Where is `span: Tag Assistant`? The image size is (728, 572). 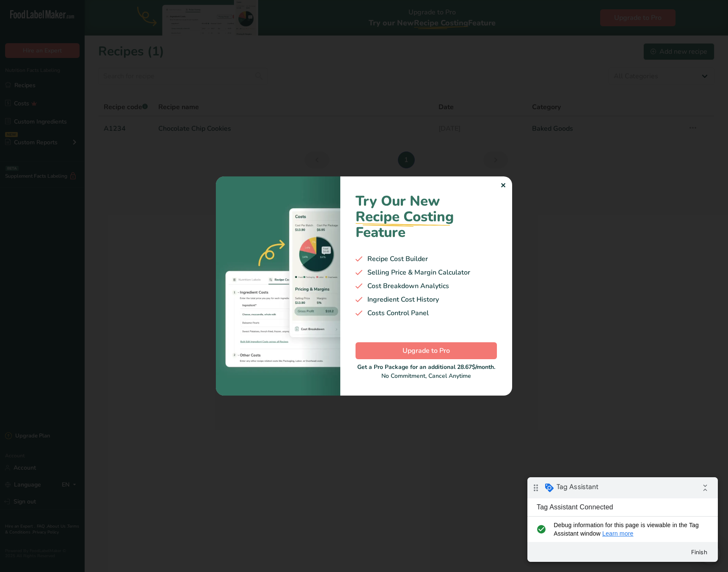 span: Tag Assistant is located at coordinates (50, 9).